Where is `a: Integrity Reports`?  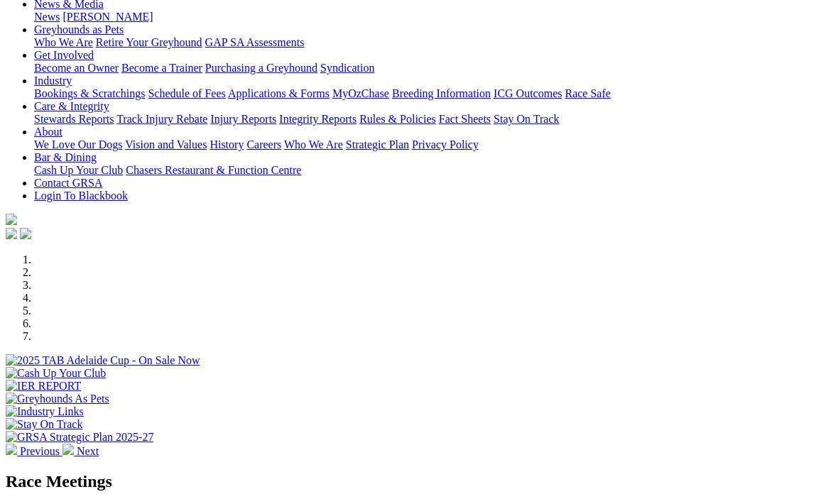
a: Integrity Reports is located at coordinates (318, 118).